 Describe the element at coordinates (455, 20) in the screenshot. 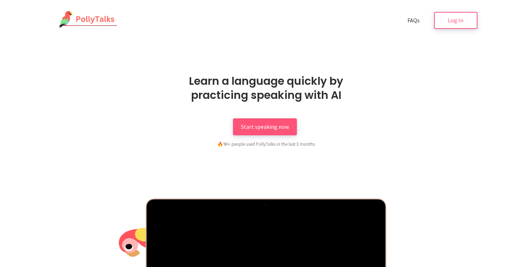

I see `span: Log In` at that location.